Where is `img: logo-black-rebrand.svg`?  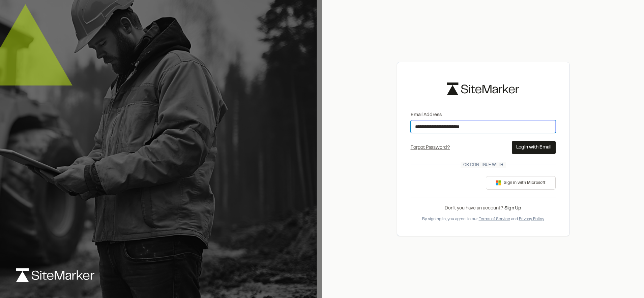 img: logo-black-rebrand.svg is located at coordinates (483, 89).